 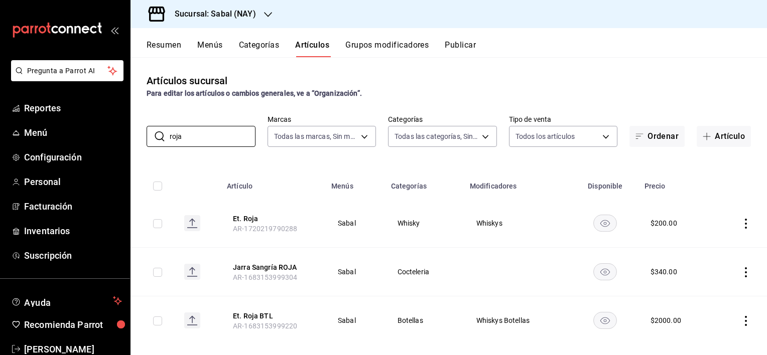 I want to click on span: AR-1683153999220, so click(x=265, y=326).